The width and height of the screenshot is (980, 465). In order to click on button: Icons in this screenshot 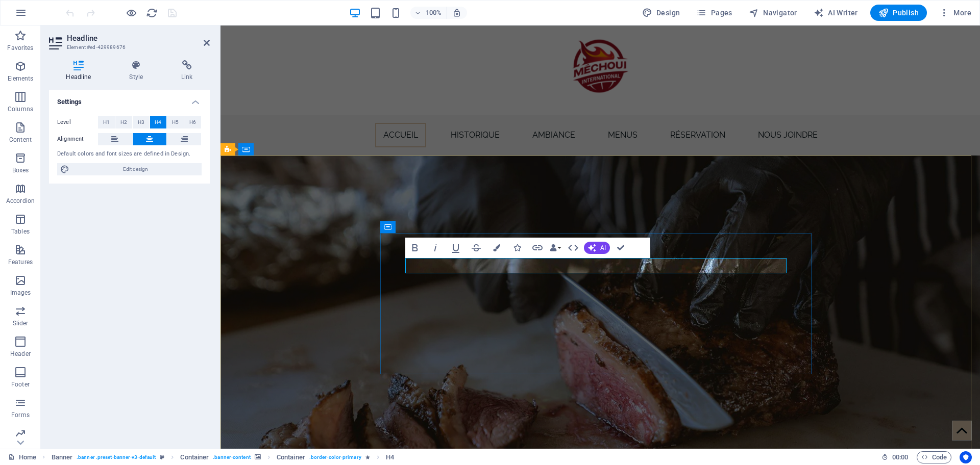, I will do `click(517, 248)`.